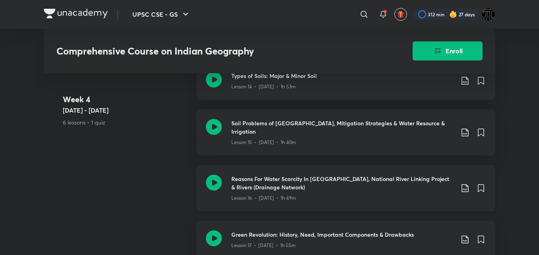  I want to click on button: UPSC CSE - GS, so click(161, 14).